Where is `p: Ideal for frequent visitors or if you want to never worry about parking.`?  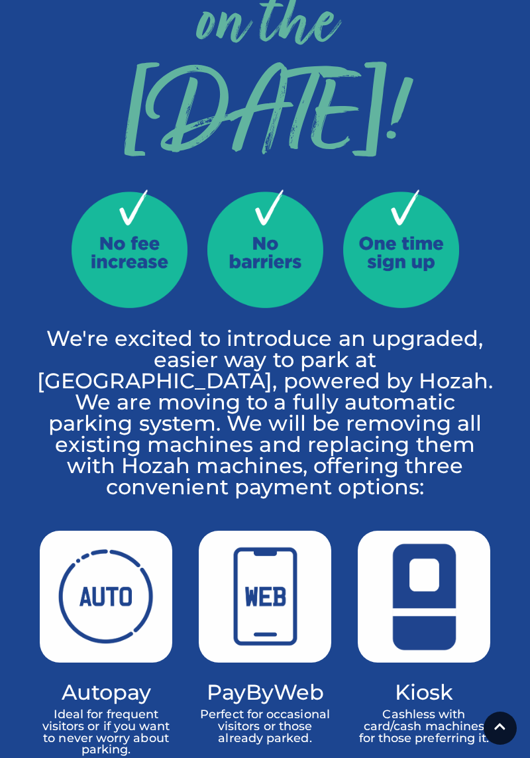 p: Ideal for frequent visitors or if you want to never worry about parking. is located at coordinates (106, 732).